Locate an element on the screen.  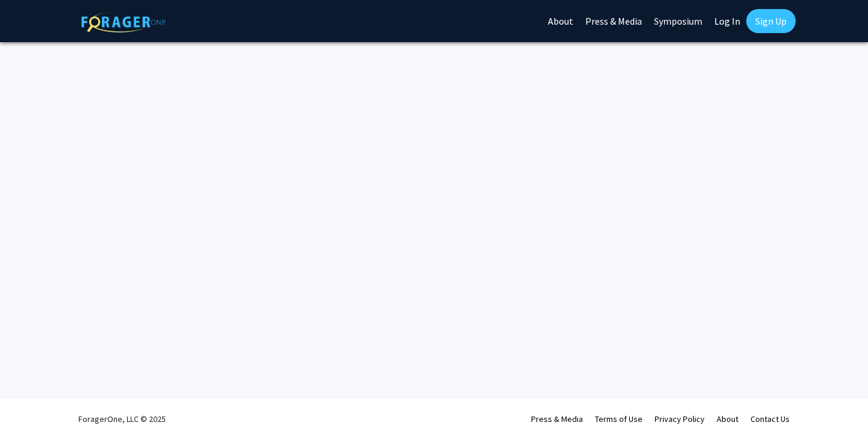
a: About is located at coordinates (727, 419).